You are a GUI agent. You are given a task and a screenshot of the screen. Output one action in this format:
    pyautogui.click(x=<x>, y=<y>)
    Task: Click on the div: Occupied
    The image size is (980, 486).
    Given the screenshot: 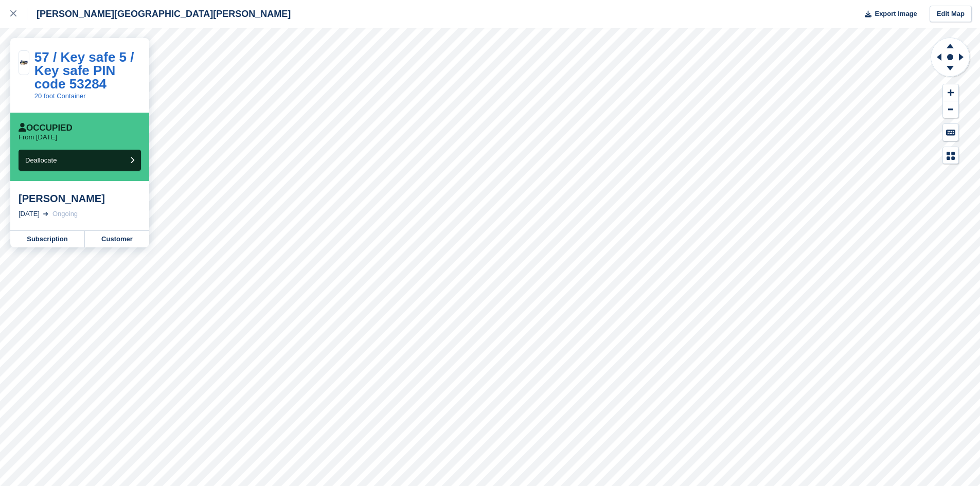 What is the action you would take?
    pyautogui.click(x=45, y=128)
    